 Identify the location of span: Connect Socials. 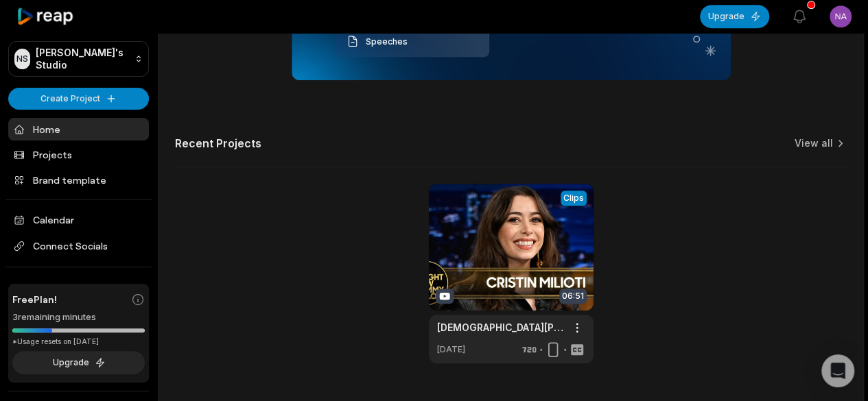
(79, 246).